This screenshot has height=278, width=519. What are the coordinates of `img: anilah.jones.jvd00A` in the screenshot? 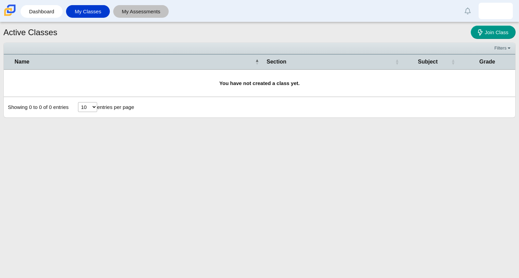 It's located at (495, 11).